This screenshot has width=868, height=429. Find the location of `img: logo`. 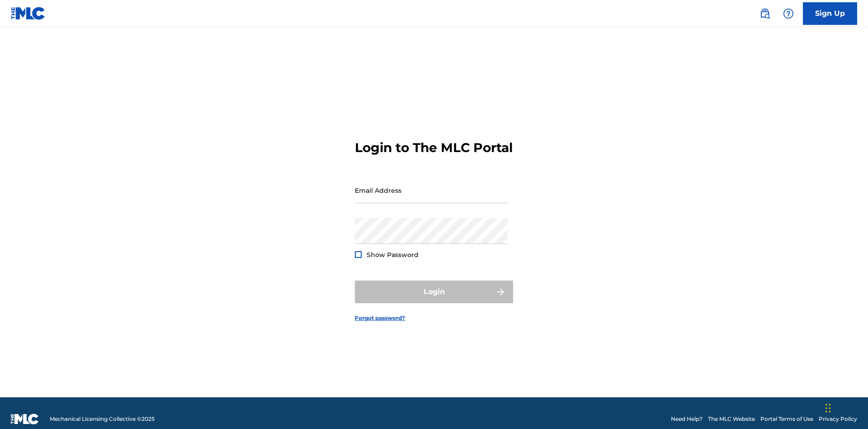

img: logo is located at coordinates (25, 418).